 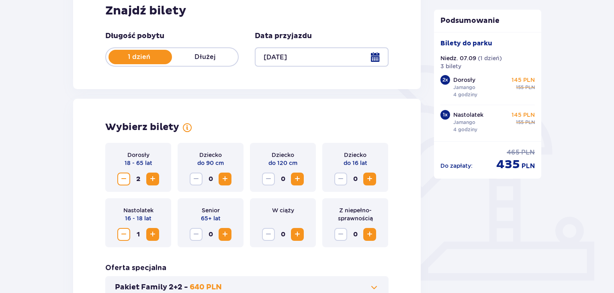 I want to click on p: Podsumowanie, so click(x=488, y=21).